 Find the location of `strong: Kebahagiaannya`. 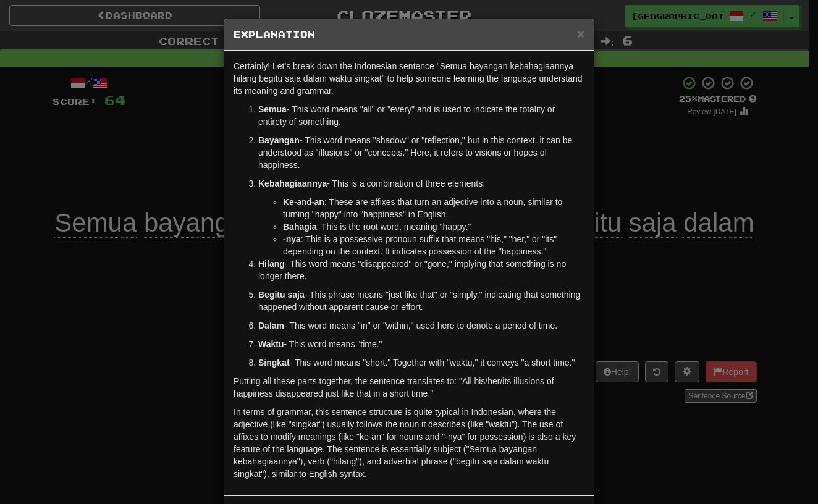

strong: Kebahagiaannya is located at coordinates (292, 183).